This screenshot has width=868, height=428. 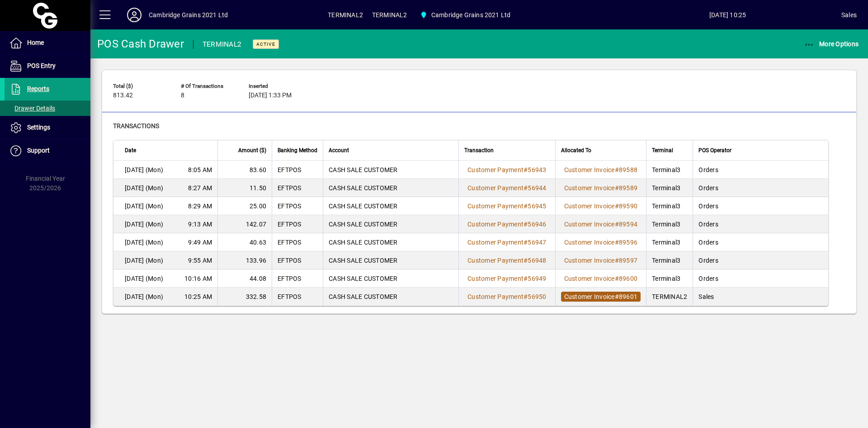 What do you see at coordinates (601, 242) in the screenshot?
I see `a: Customer Invoice#89596` at bounding box center [601, 242].